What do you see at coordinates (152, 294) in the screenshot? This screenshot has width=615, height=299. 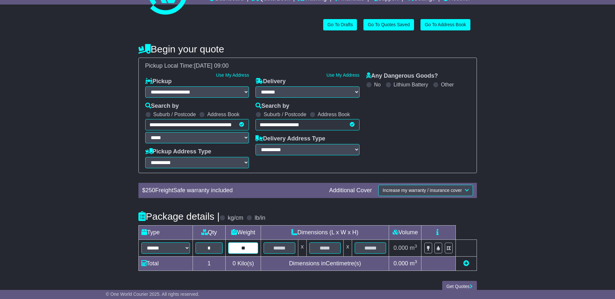 I see `span: © One World Courier 2025. All rights reserved.` at bounding box center [152, 294].